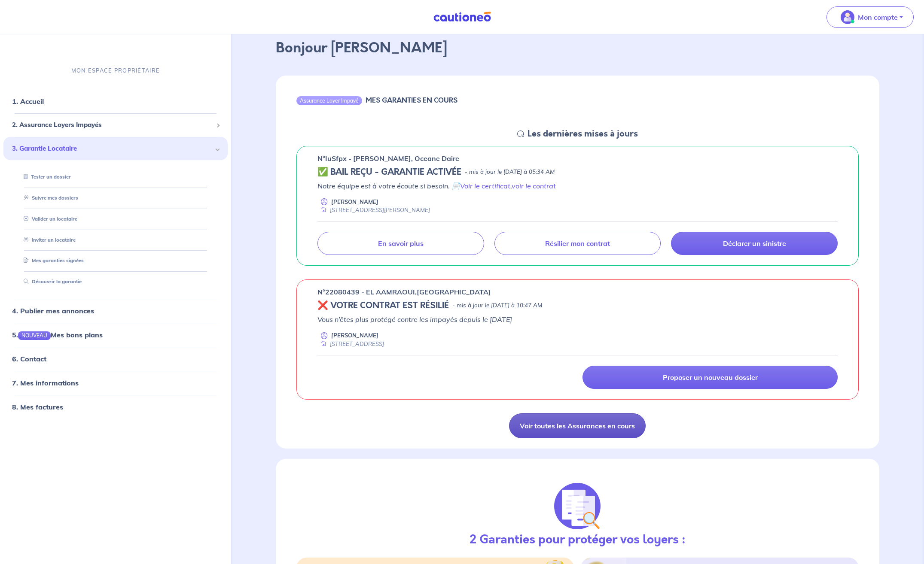 This screenshot has width=924, height=564. Describe the element at coordinates (577, 540) in the screenshot. I see `h3: 2 Garanties pour protéger vos loyers :` at that location.